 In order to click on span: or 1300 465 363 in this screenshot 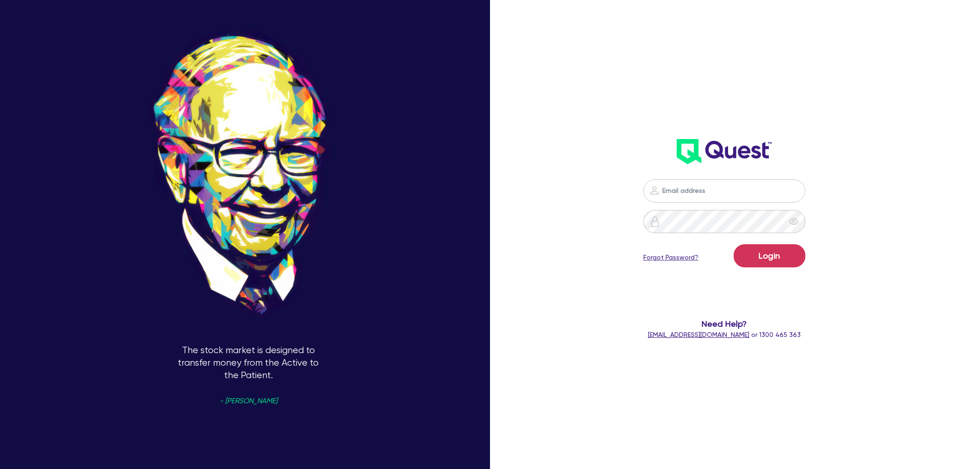, I will do `click(724, 334)`.